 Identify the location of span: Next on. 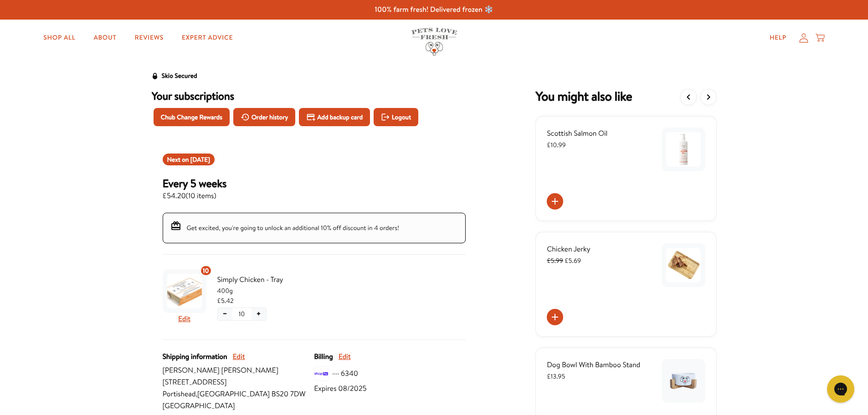
(189, 160).